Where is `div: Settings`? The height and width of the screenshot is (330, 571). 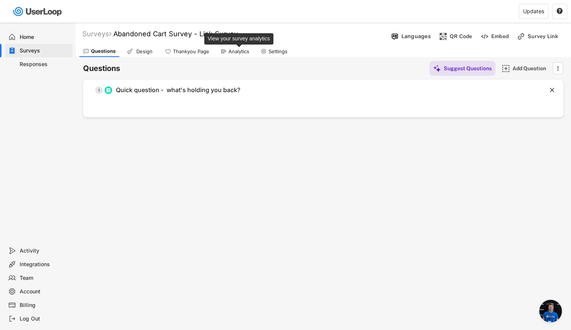 div: Settings is located at coordinates (278, 51).